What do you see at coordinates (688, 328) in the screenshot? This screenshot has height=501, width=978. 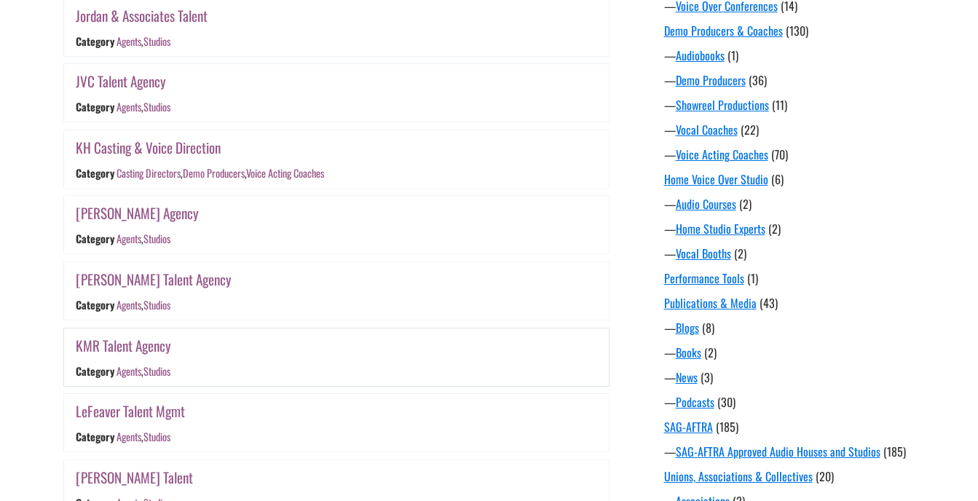 I see `a: Blogs` at bounding box center [688, 328].